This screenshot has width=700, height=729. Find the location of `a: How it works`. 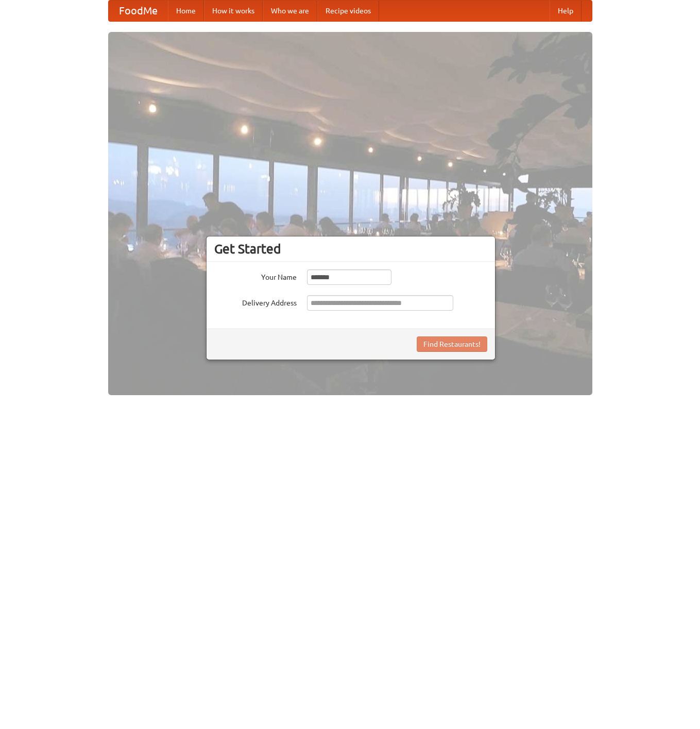

a: How it works is located at coordinates (234, 10).